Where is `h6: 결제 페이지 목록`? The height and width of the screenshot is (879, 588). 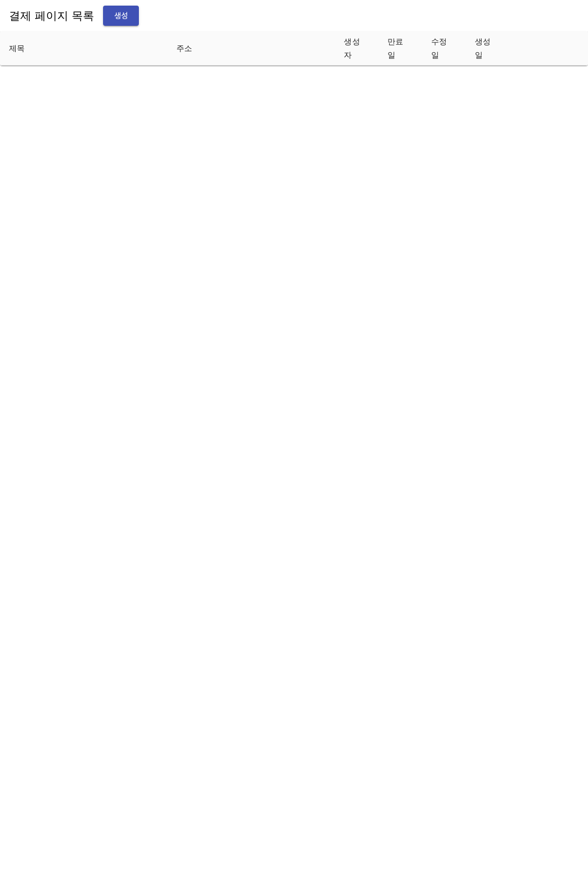
h6: 결제 페이지 목록 is located at coordinates (51, 16).